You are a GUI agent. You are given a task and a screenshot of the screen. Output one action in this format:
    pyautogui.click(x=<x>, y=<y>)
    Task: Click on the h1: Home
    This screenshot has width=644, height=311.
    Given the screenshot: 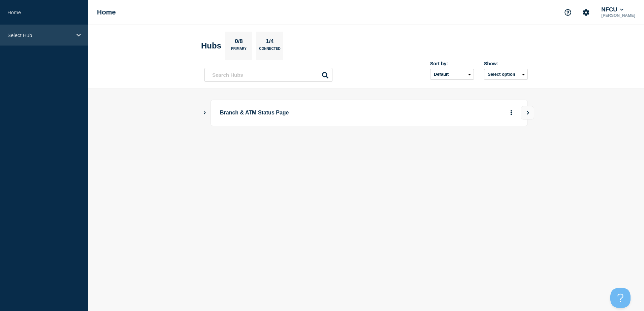 What is the action you would take?
    pyautogui.click(x=107, y=12)
    